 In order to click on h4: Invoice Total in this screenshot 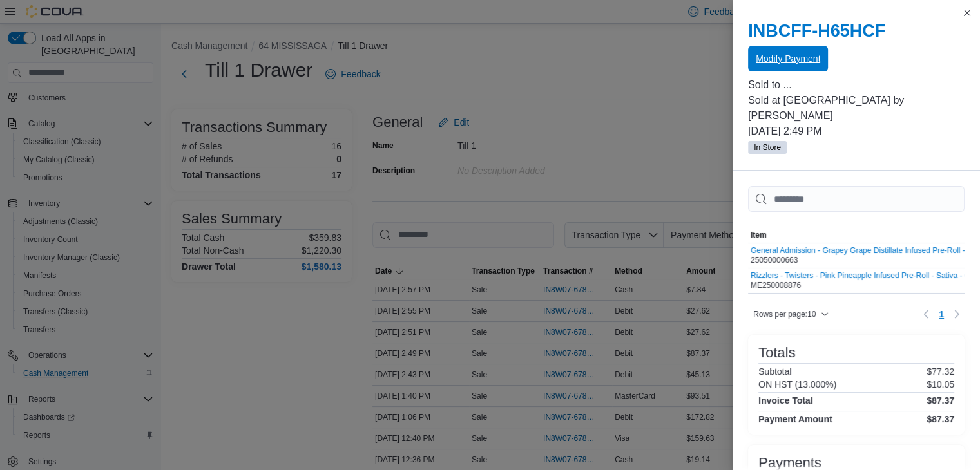, I will do `click(785, 400)`.